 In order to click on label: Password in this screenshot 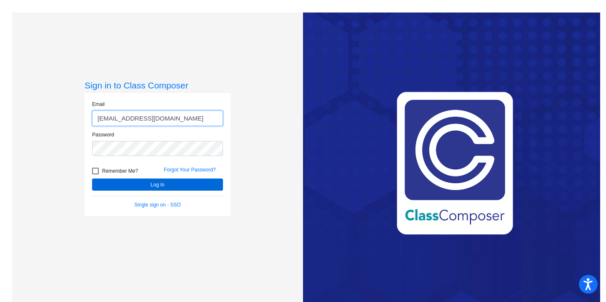, I will do `click(103, 135)`.